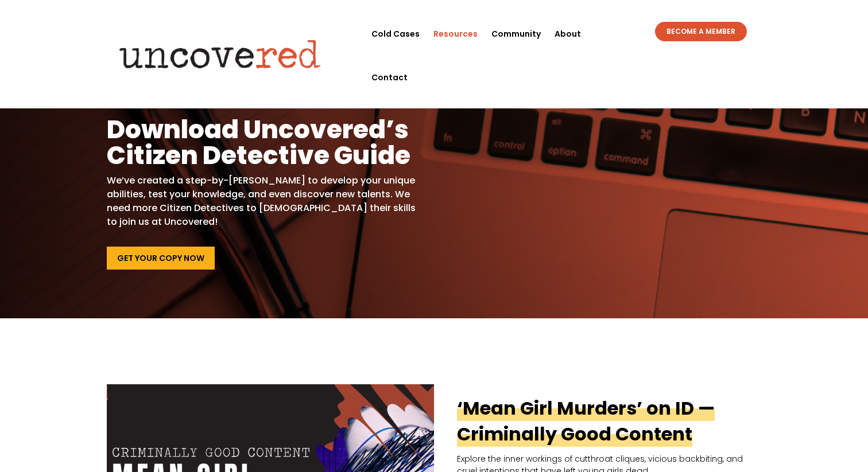  I want to click on h1: Download Uncovered’s Citizen Detective Guide, so click(261, 145).